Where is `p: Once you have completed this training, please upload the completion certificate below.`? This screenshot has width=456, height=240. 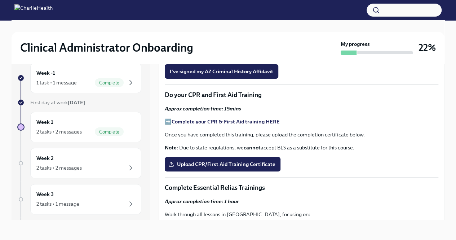
p: Once you have completed this training, please upload the completion certificate below. is located at coordinates (302, 135).